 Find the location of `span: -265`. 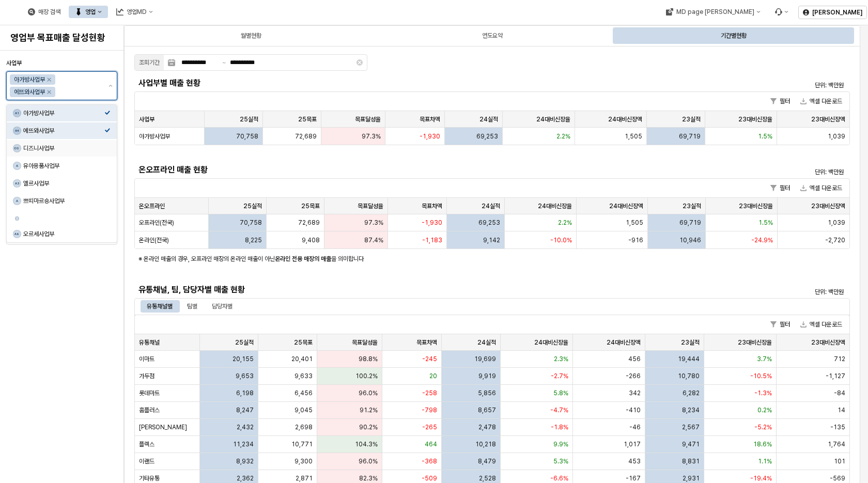

span: -265 is located at coordinates (429, 428).